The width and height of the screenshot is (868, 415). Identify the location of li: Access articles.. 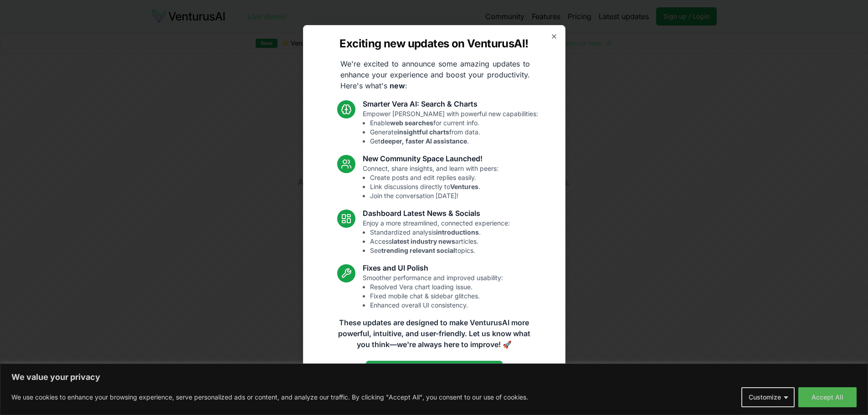
(440, 241).